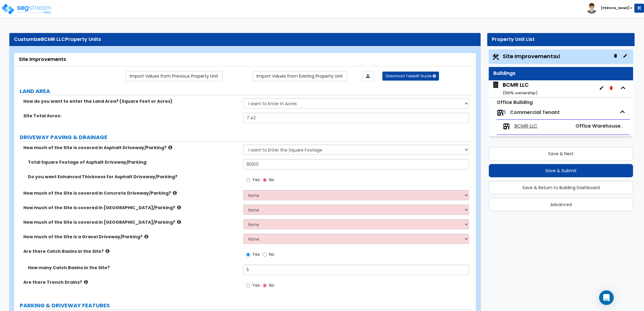  What do you see at coordinates (496, 57) in the screenshot?
I see `img: Construction.png` at bounding box center [496, 57].